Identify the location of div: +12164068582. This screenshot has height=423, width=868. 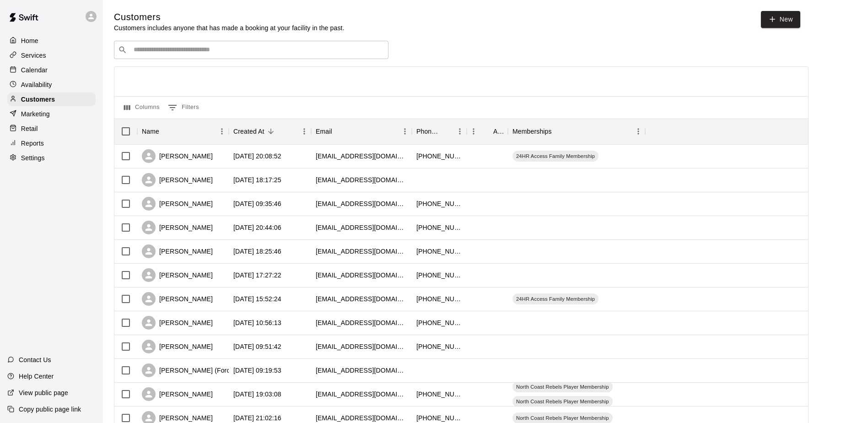
(439, 394).